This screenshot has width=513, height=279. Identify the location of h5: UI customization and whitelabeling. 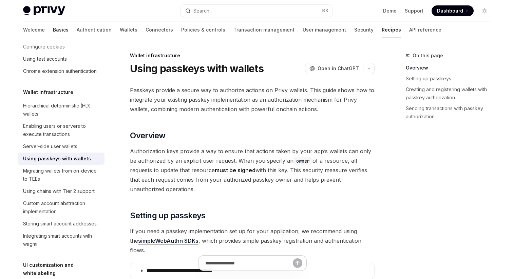
(64, 270).